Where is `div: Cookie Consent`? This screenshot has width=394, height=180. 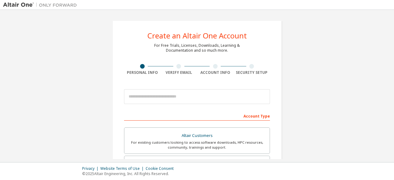 div: Cookie Consent is located at coordinates (161, 169).